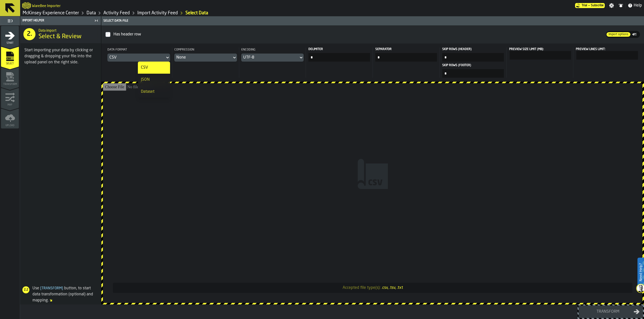  I want to click on input: Accepted file type(s):.csv, .tsv, .txt, so click(372, 193).